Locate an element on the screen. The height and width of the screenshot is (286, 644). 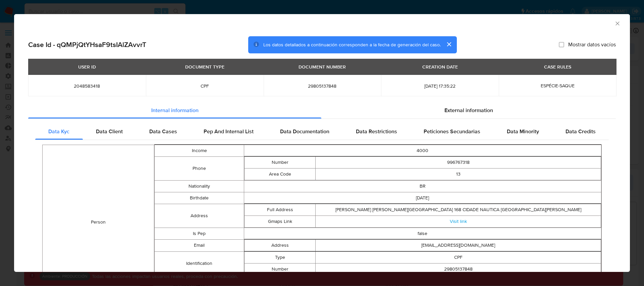
span: Mostrar datos vacíos is located at coordinates (592, 45).